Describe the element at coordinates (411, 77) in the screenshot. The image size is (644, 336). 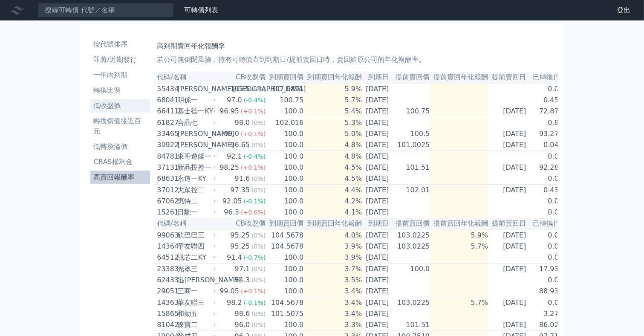
I see `th: 提前賣回價` at that location.